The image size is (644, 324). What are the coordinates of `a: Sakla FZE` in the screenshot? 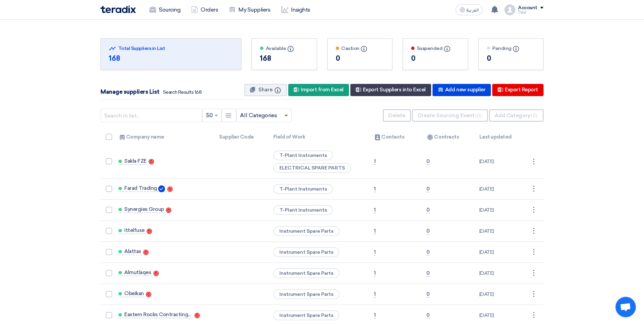 It's located at (133, 161).